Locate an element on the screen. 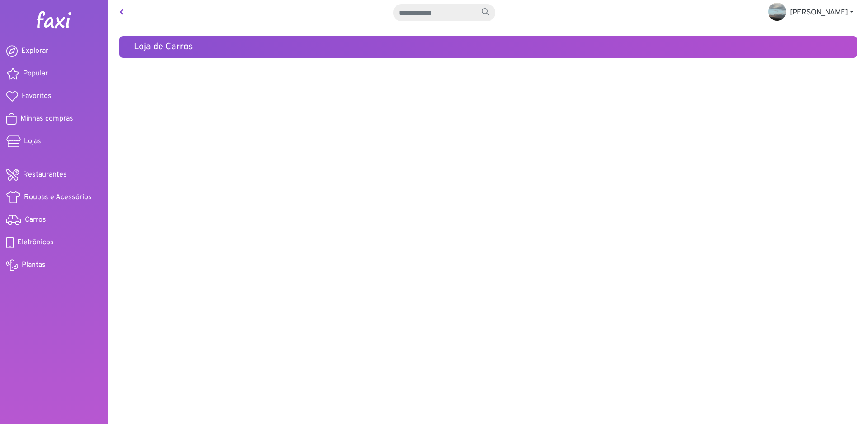 The height and width of the screenshot is (424, 868). span: Minhas compras is located at coordinates (47, 119).